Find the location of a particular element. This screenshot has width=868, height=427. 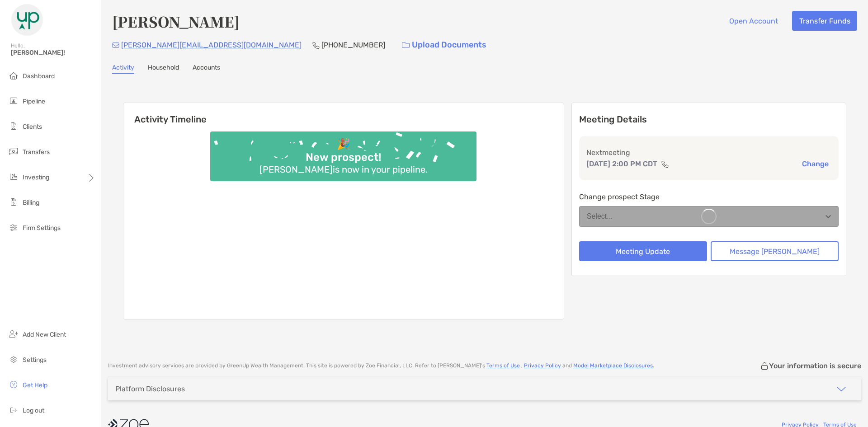

a: Accounts is located at coordinates (206, 69).